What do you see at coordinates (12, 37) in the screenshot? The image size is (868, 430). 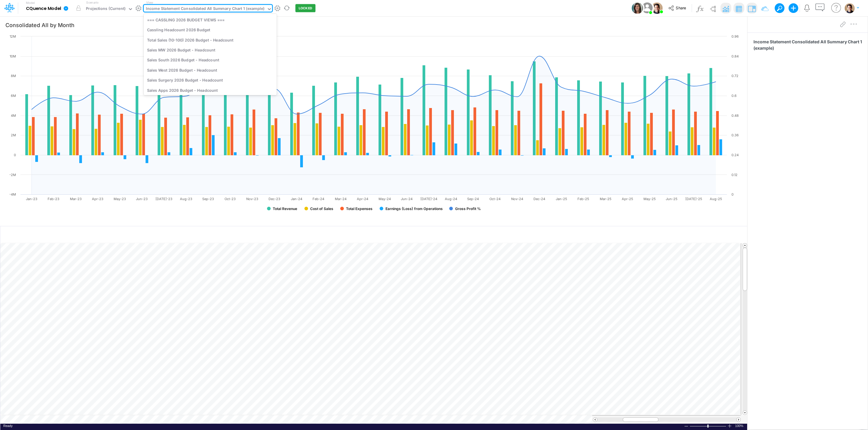 I see `text: 12M` at bounding box center [12, 37].